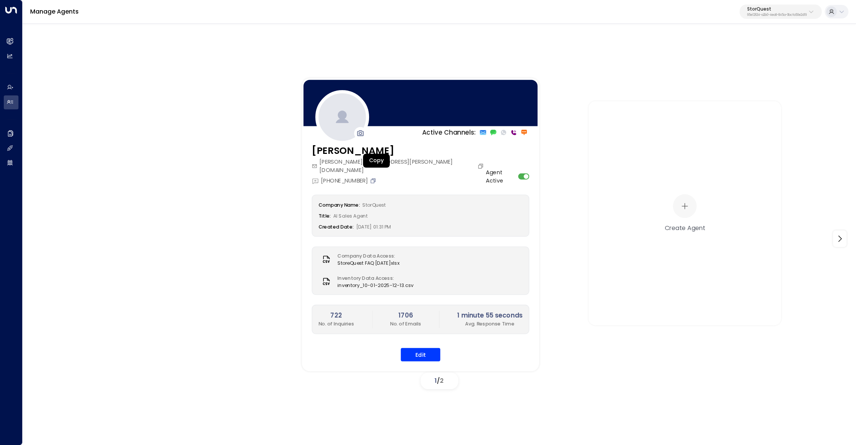  Describe the element at coordinates (336, 226) in the screenshot. I see `label: Created Date:` at that location.